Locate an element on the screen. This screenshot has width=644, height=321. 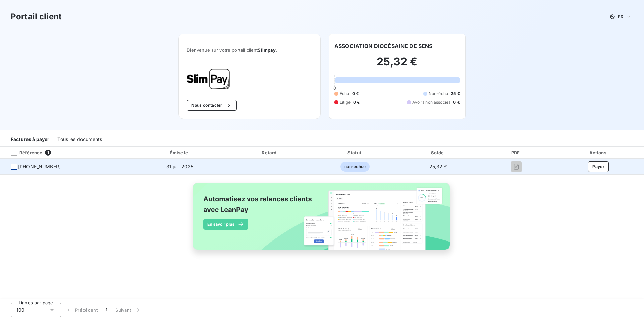
button: Précédent is located at coordinates (81, 310).